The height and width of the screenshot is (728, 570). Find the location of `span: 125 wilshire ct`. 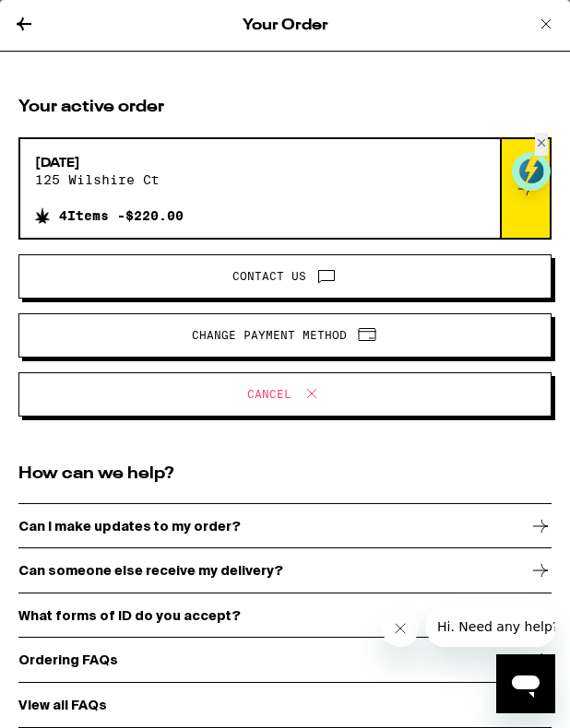

span: 125 wilshire ct is located at coordinates (109, 180).